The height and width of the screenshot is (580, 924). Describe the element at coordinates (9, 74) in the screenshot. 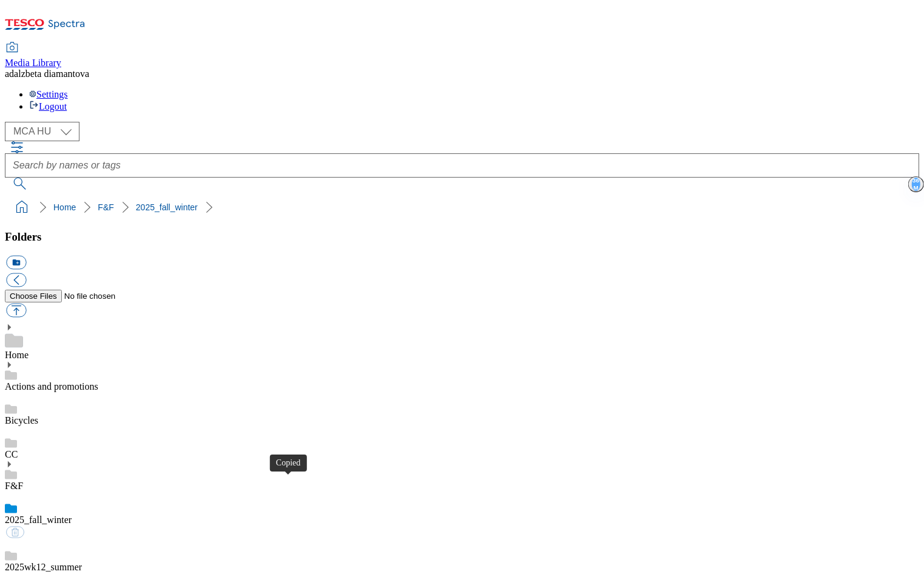

I see `span: ad` at that location.